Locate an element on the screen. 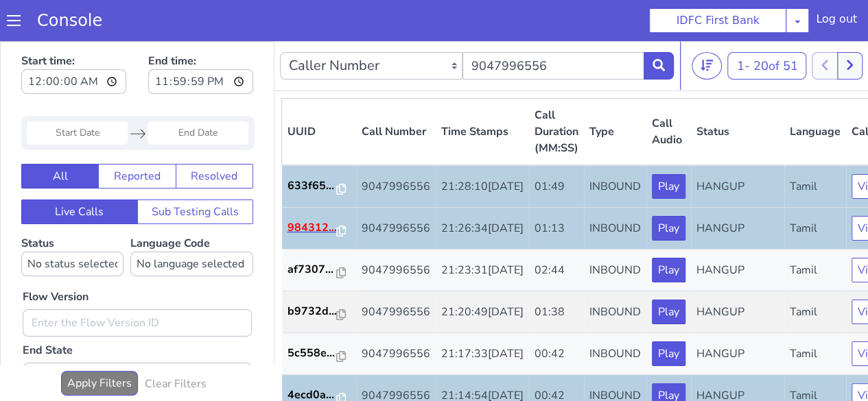  label: End State is located at coordinates (47, 310).